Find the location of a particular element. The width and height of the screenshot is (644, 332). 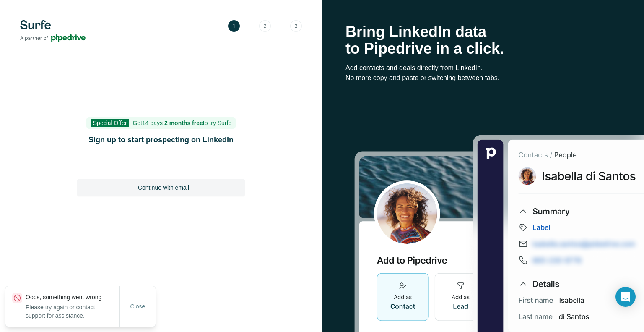

p: Please try again or contact support for assistance. is located at coordinates (73, 312).